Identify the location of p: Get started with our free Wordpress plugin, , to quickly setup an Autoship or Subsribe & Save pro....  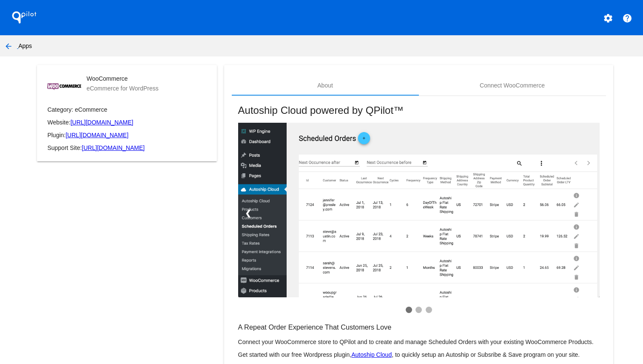
(419, 355).